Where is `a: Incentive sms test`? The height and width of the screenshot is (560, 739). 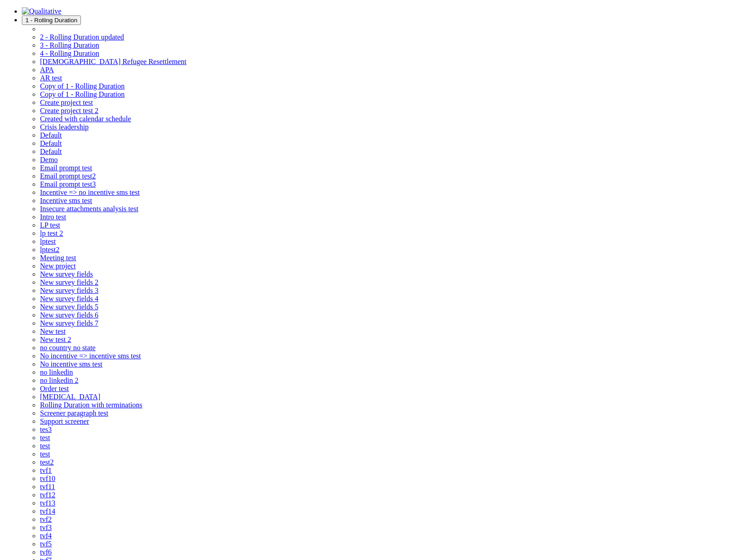 a: Incentive sms test is located at coordinates (66, 201).